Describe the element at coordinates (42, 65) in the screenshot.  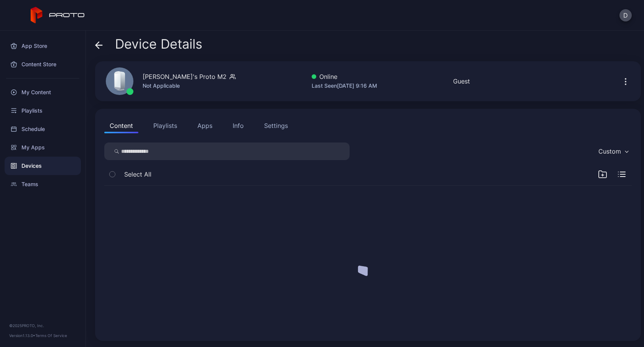
I see `div: Content Store` at that location.